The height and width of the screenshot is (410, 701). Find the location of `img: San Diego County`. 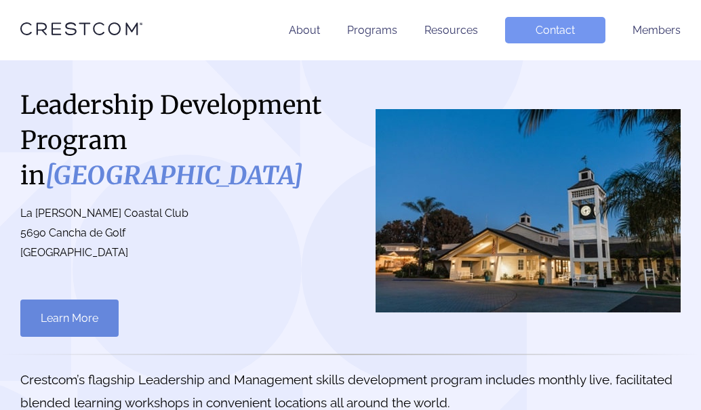

img: San Diego County is located at coordinates (528, 211).